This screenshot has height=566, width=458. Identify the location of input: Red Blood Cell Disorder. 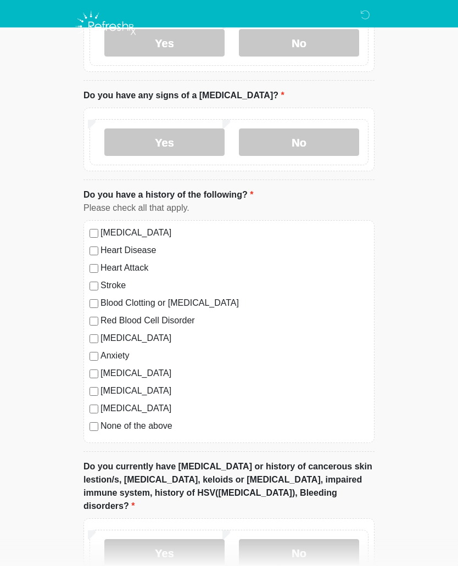
(94, 321).